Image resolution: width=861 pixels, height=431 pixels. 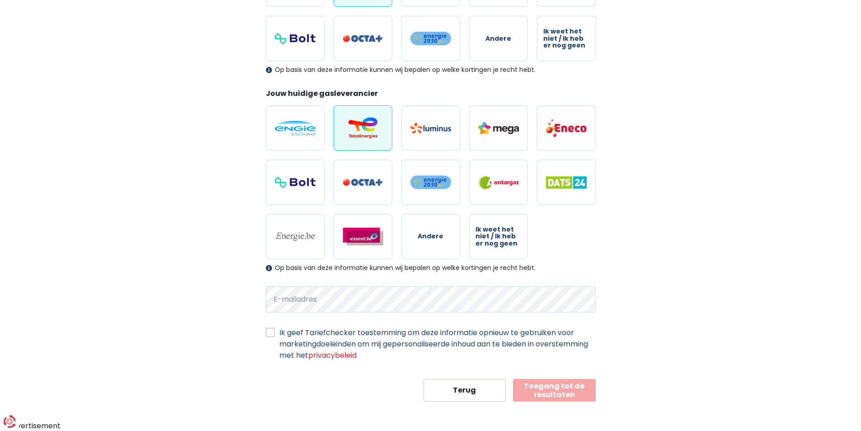 I want to click on img: Energie.be, so click(x=295, y=236).